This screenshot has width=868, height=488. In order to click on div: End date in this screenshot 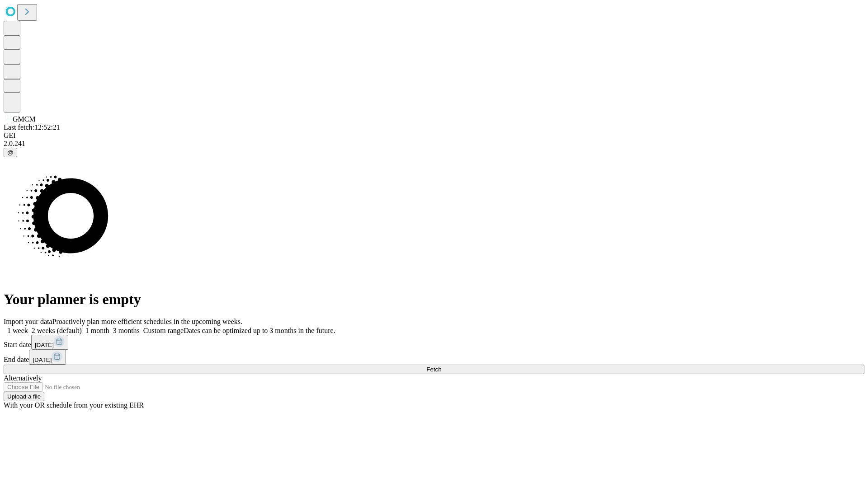, I will do `click(434, 357)`.